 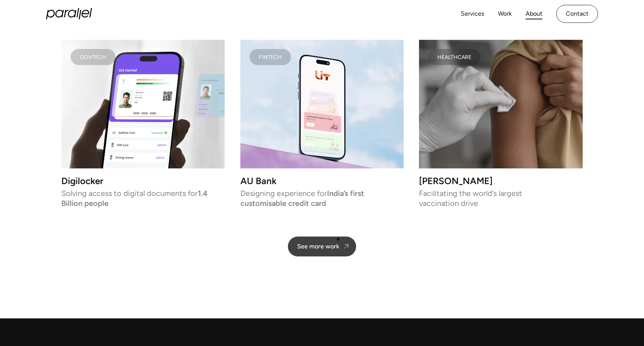 What do you see at coordinates (505, 13) in the screenshot?
I see `a: Work` at bounding box center [505, 13].